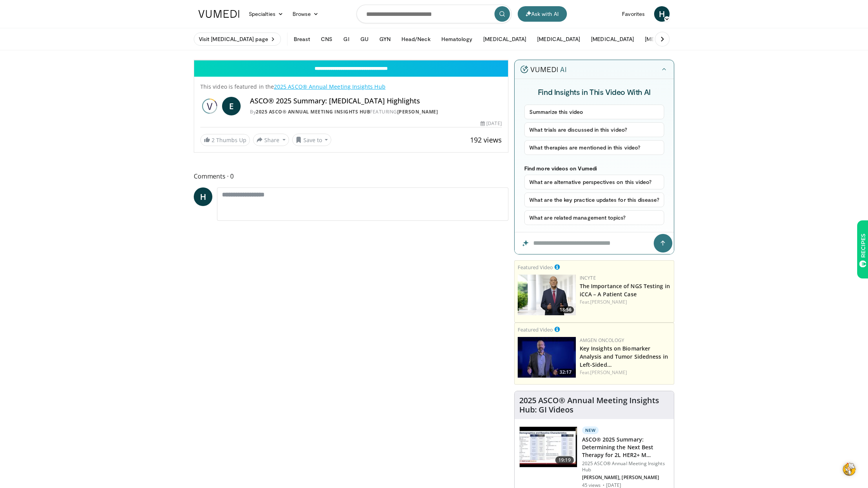  What do you see at coordinates (594, 92) in the screenshot?
I see `h4: Find Insights in This Video With AI` at bounding box center [594, 92].